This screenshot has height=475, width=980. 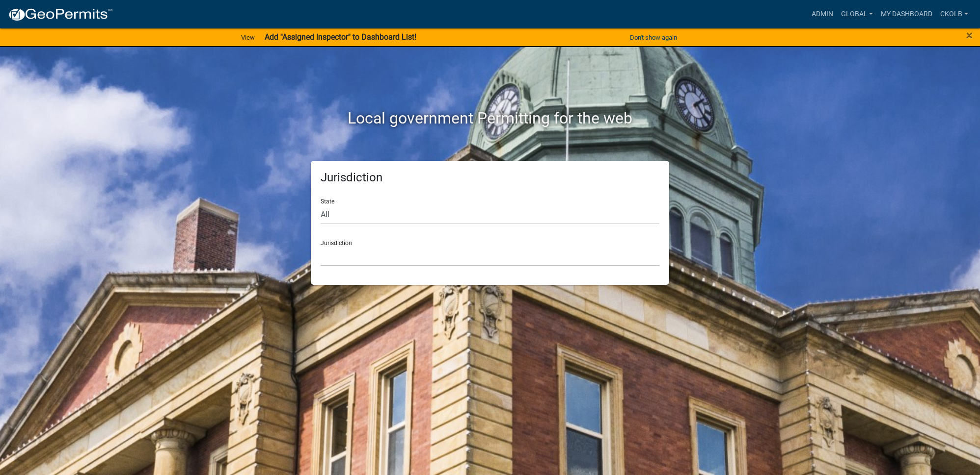 What do you see at coordinates (490, 178) in the screenshot?
I see `h5: Jurisdiction` at bounding box center [490, 178].